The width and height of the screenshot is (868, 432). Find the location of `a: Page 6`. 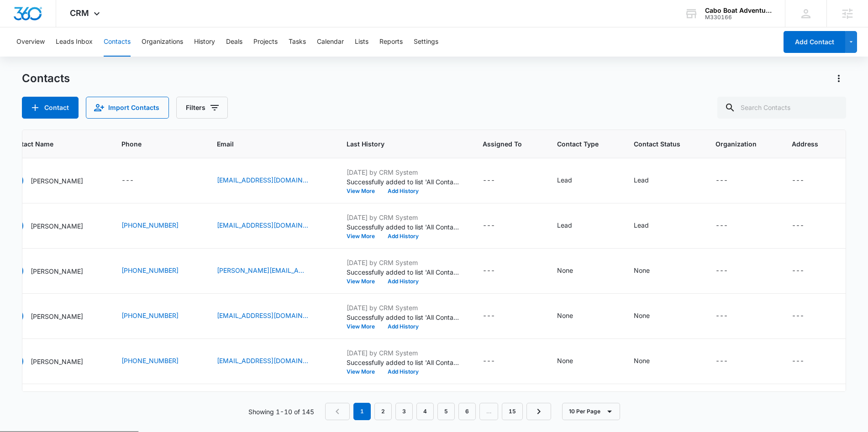

a: Page 6 is located at coordinates (467, 411).